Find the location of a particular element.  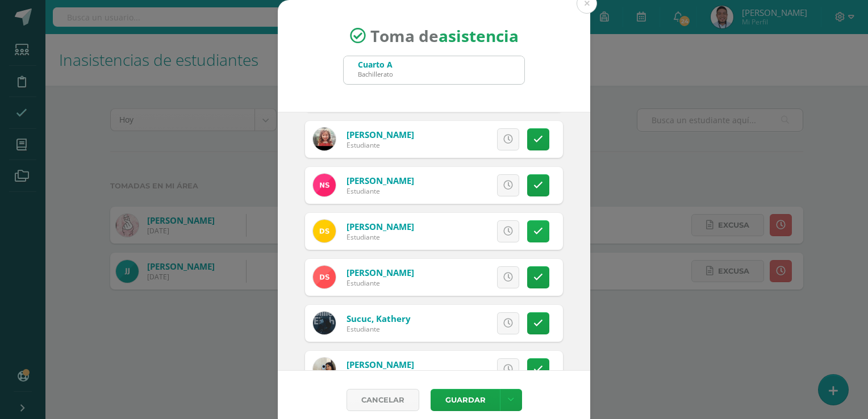

a: Cancelar is located at coordinates (383, 400).